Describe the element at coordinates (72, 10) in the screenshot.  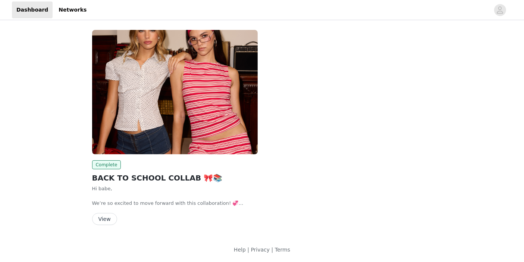
I see `a: Networks` at that location.